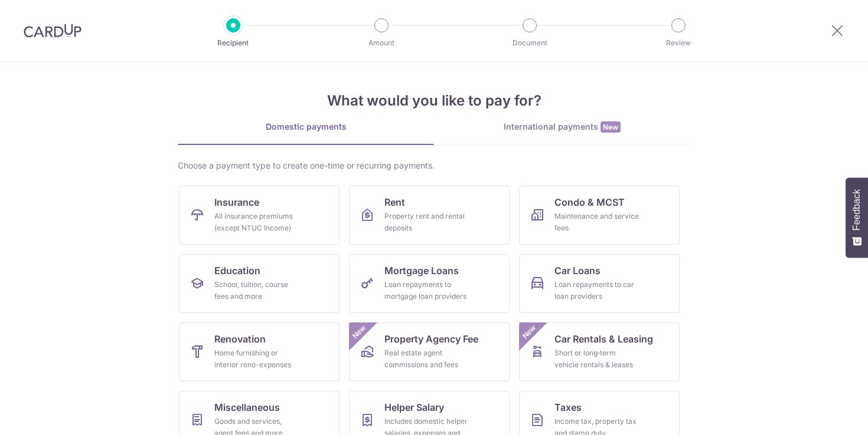  I want to click on a: EducationSchool, tuition, course fees and more, so click(259, 284).